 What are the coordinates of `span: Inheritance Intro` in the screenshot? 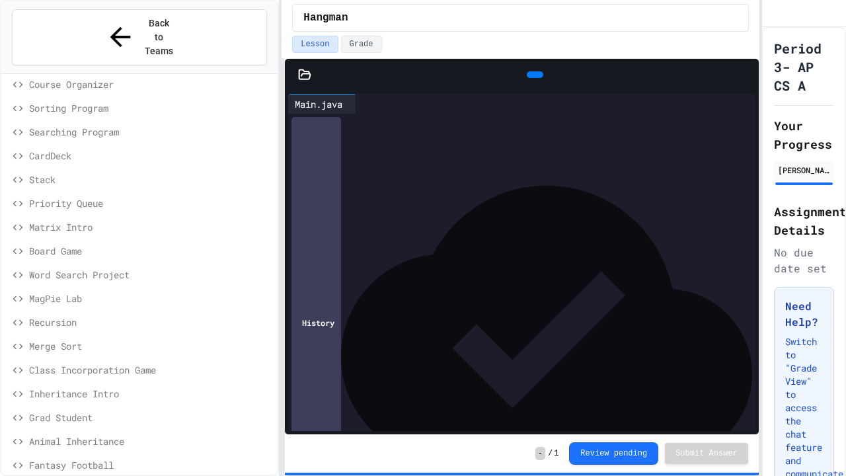 It's located at (151, 393).